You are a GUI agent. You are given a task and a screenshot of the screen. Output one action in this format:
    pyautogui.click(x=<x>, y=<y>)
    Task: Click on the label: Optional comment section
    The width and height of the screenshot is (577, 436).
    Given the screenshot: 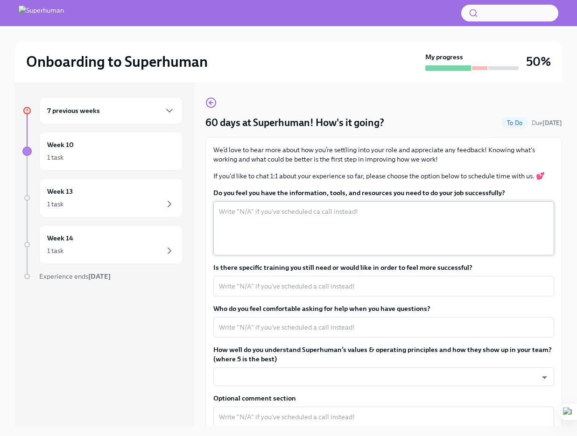 What is the action you would take?
    pyautogui.click(x=384, y=398)
    